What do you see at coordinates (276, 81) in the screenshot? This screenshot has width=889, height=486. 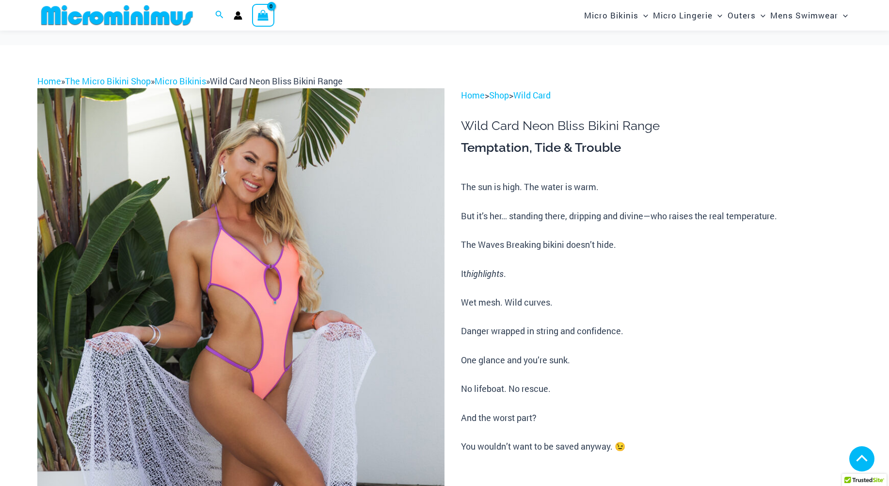 I see `span: Wild Card Neon Bliss Bikini Range` at bounding box center [276, 81].